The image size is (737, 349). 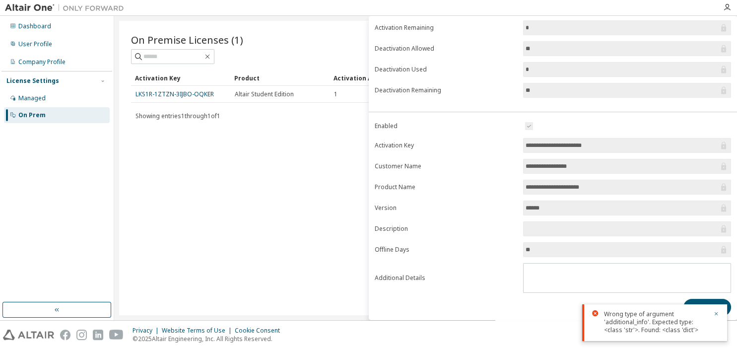 I want to click on label: Product Name, so click(x=445, y=187).